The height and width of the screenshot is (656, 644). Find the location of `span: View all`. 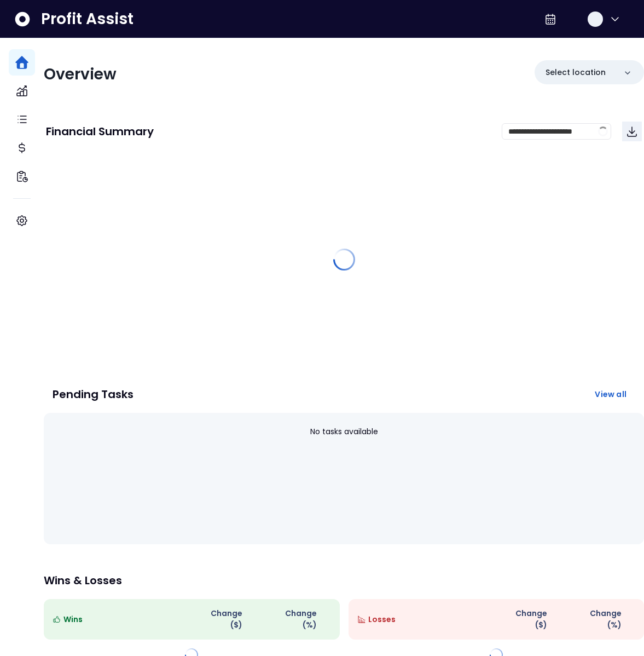

span: View all is located at coordinates (611, 394).